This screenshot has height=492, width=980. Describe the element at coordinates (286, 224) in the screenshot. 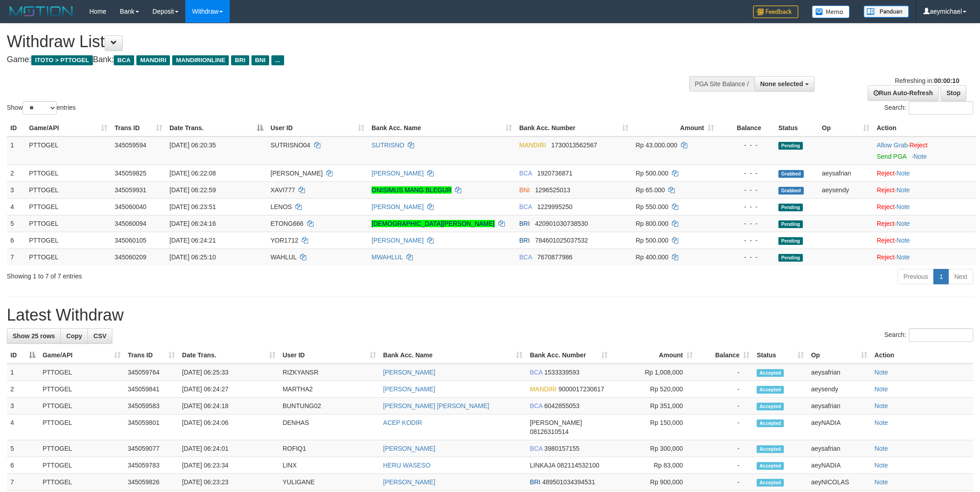

I see `span: ETONG666` at that location.